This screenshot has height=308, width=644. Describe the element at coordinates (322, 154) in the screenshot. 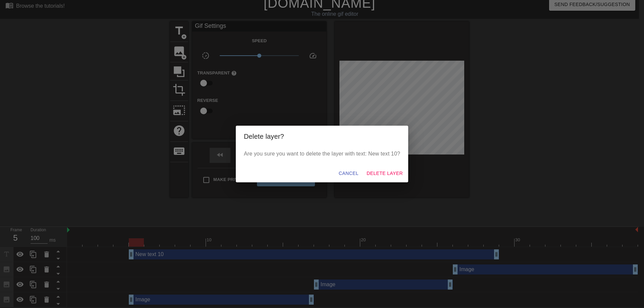

I see `p: Are you sure you want to delete the layer with text: New text 10?` at that location.